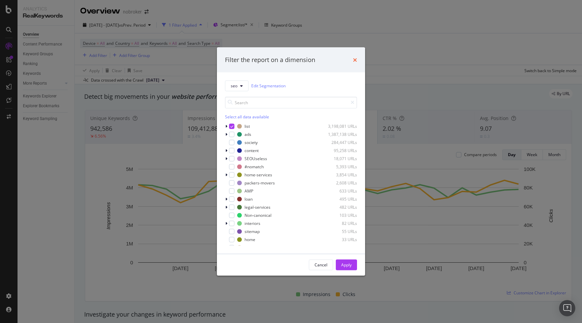 This screenshot has width=582, height=323. What do you see at coordinates (340, 142) in the screenshot?
I see `div: 284,447 URLs` at bounding box center [340, 142].